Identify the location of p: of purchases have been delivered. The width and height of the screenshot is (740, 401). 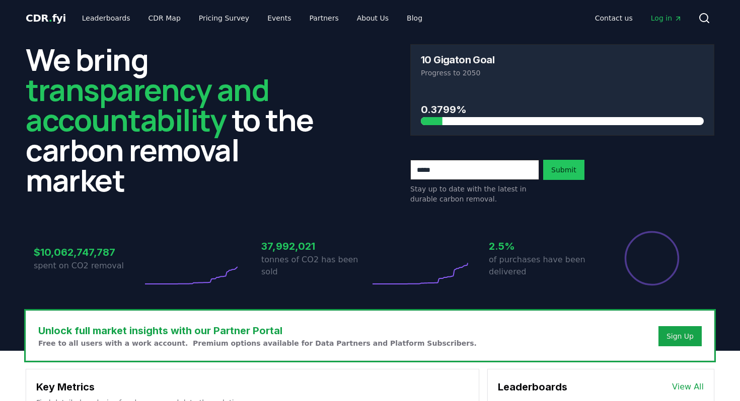
(543, 266).